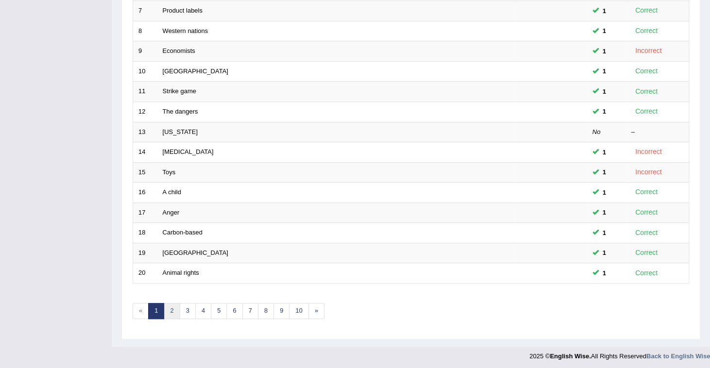  I want to click on a: Toys, so click(169, 172).